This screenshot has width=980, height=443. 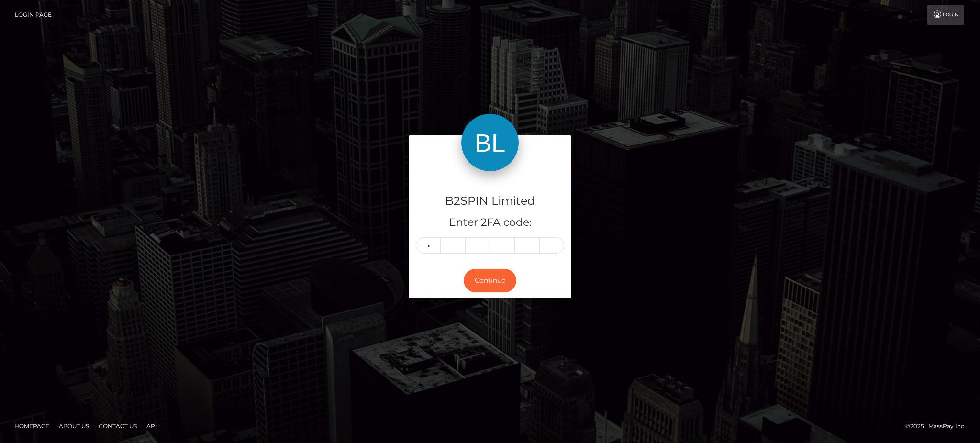 I want to click on img: B2SPIN Limited, so click(x=490, y=143).